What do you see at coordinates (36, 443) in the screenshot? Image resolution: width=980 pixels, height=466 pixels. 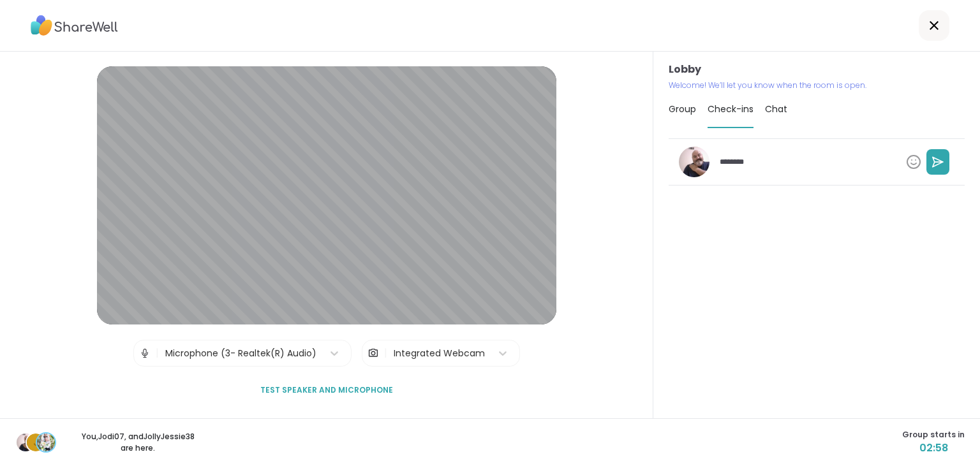 I see `span: J` at bounding box center [36, 443].